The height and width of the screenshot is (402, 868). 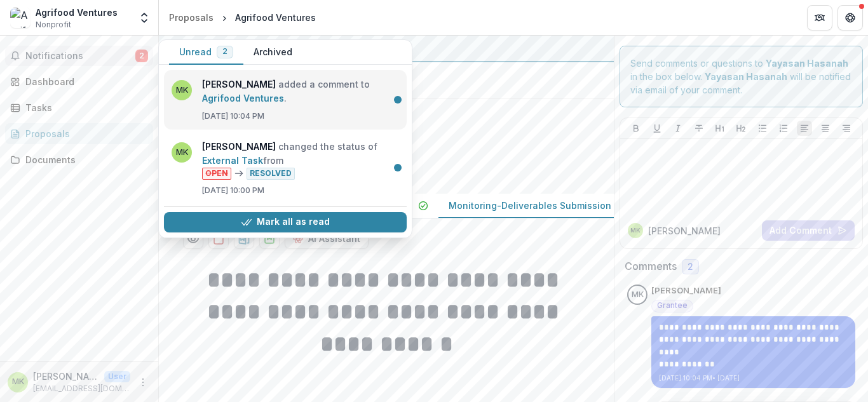 What do you see at coordinates (79, 56) in the screenshot?
I see `button: Notifications2` at bounding box center [79, 56].